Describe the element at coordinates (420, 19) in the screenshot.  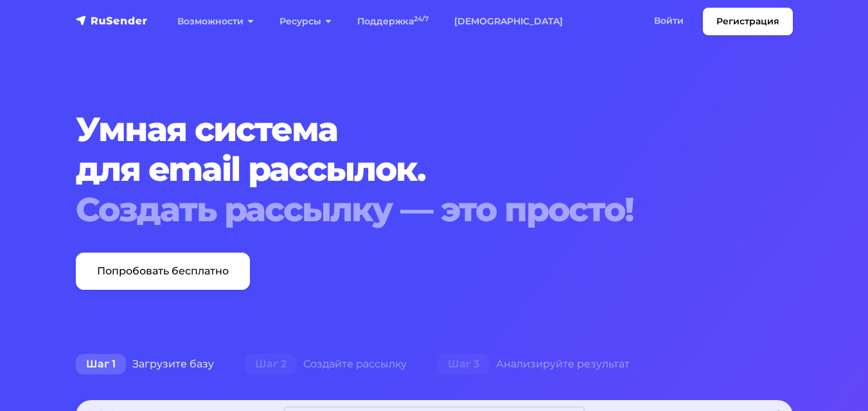
I see `sup: 24/7` at that location.